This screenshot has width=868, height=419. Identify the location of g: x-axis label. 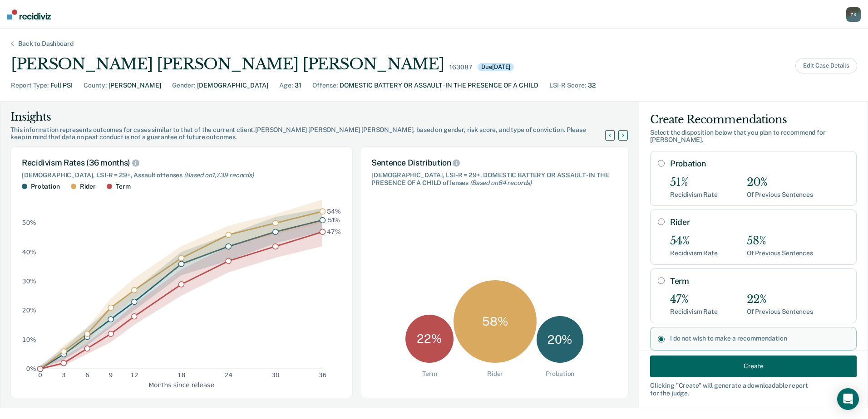
(181, 385).